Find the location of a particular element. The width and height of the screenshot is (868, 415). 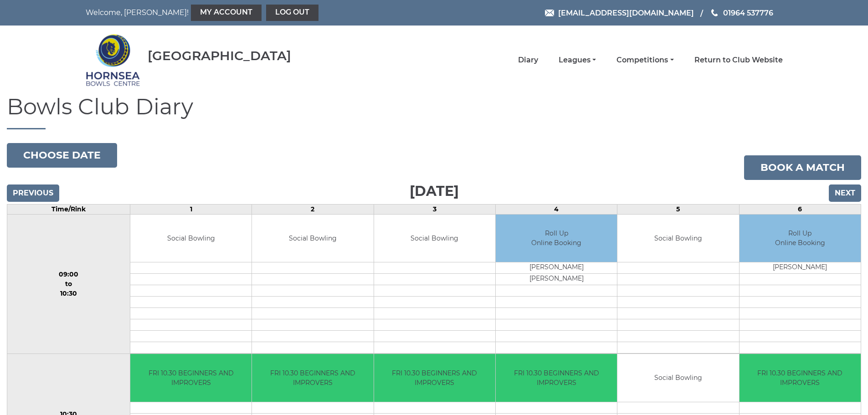

td: 09:00 to 10:30 is located at coordinates (69, 284).